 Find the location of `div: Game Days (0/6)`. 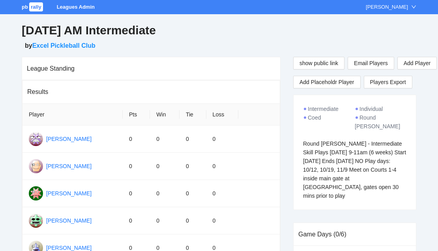

div: Game Days (0/6) is located at coordinates (355, 234).